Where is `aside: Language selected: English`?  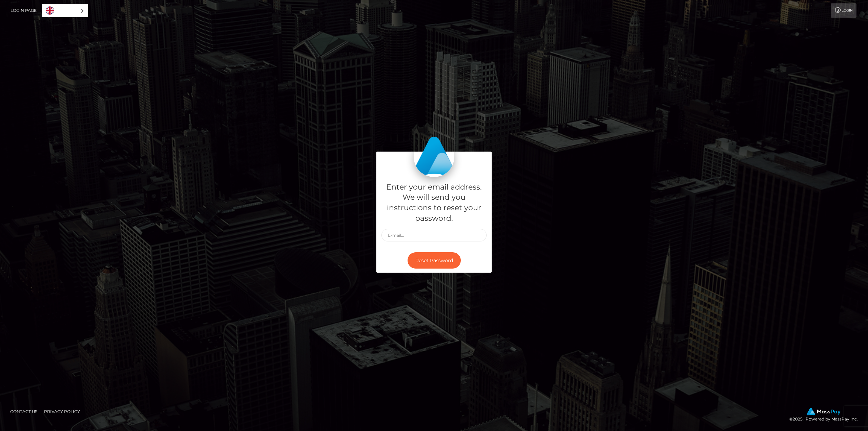 aside: Language selected: English is located at coordinates (65, 11).